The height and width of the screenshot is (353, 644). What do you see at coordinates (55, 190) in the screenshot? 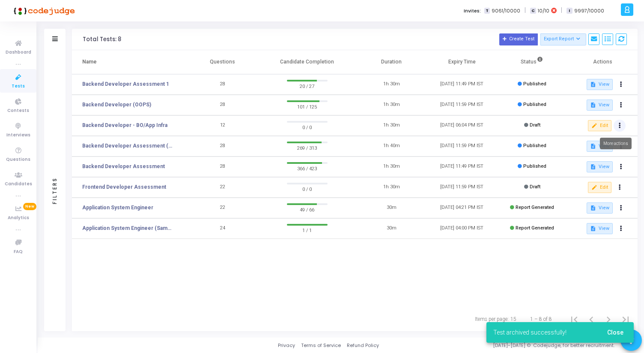
I see `div: Filters` at bounding box center [55, 190].